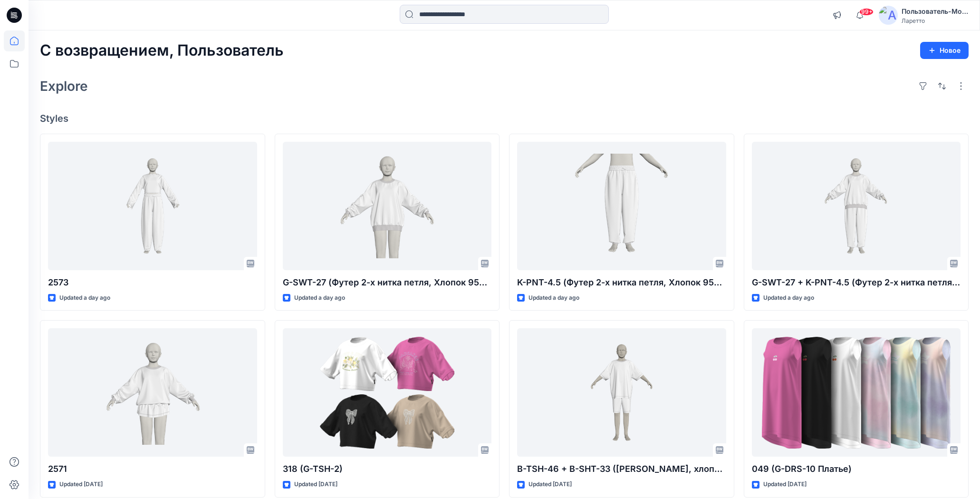  I want to click on a: 2573, so click(153, 206).